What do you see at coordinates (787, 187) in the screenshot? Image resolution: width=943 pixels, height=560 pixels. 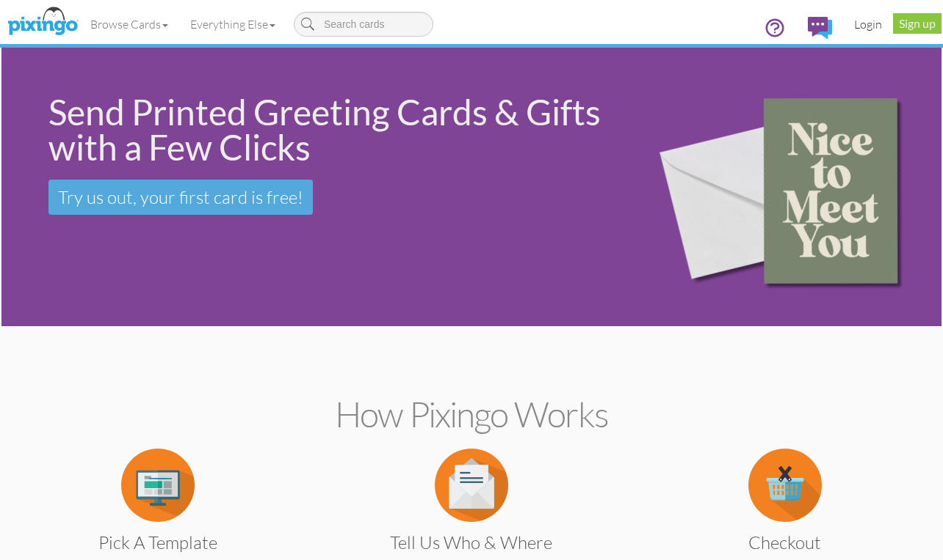 I see `img: 15b0954d-2d2f-43ee-8fdb-3167eb028af9.png` at bounding box center [787, 187].